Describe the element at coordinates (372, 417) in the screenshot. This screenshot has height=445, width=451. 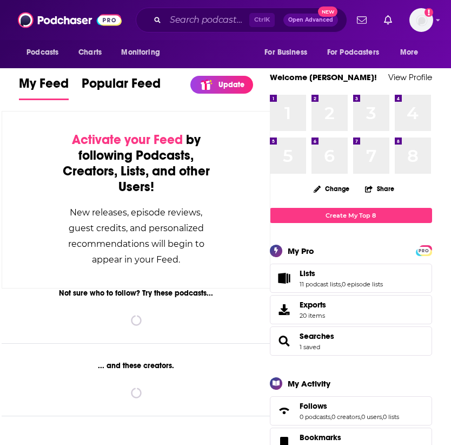
I see `a: 0 users` at that location.